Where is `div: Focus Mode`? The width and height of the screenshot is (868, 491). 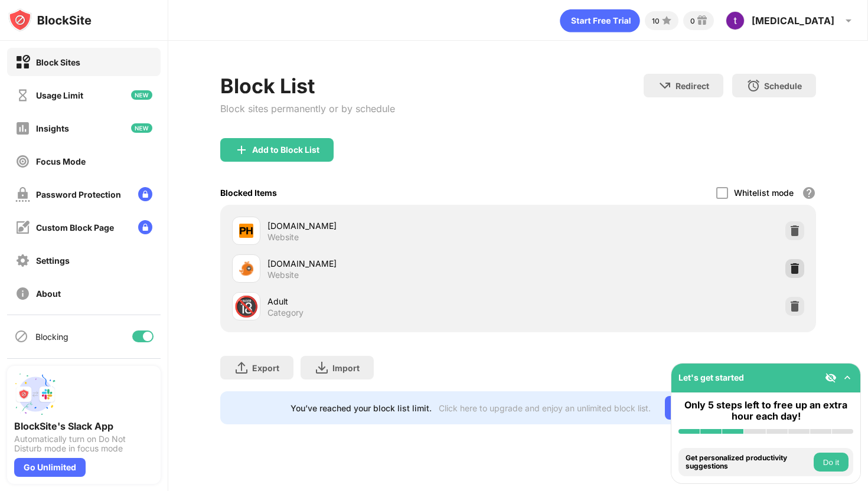
div: Focus Mode is located at coordinates (61, 161).